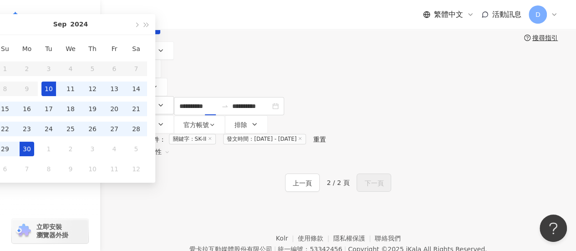 The width and height of the screenshot is (576, 251). What do you see at coordinates (31, 21) in the screenshot?
I see `img: logo` at bounding box center [31, 21].